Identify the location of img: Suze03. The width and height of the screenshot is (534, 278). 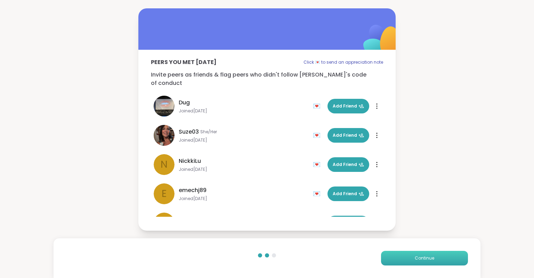
(164, 135).